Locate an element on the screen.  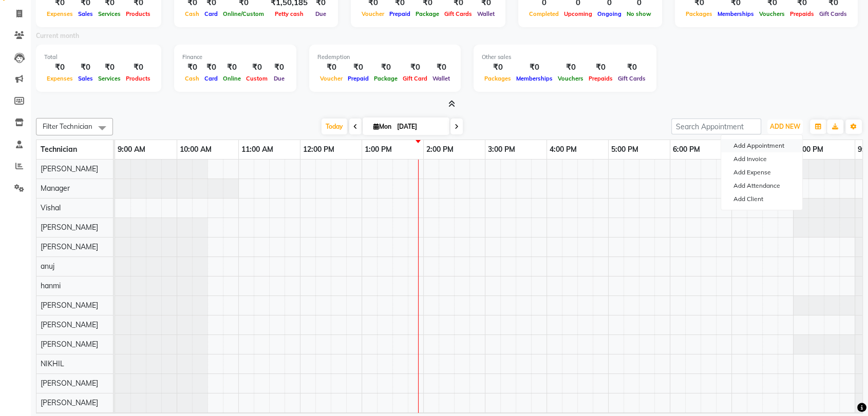
div: Total is located at coordinates (98, 57).